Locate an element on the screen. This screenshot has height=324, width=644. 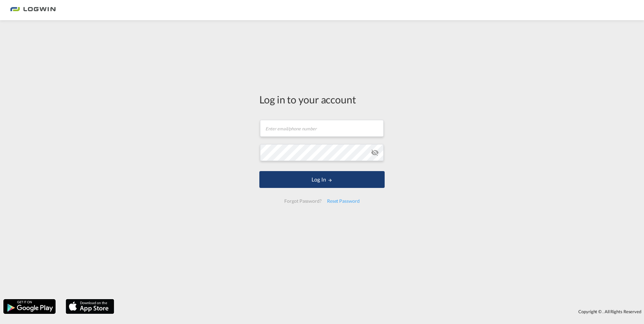
img: 2761ae10d95411efa20a1f5e0282d2d7.png is located at coordinates (32, 10).